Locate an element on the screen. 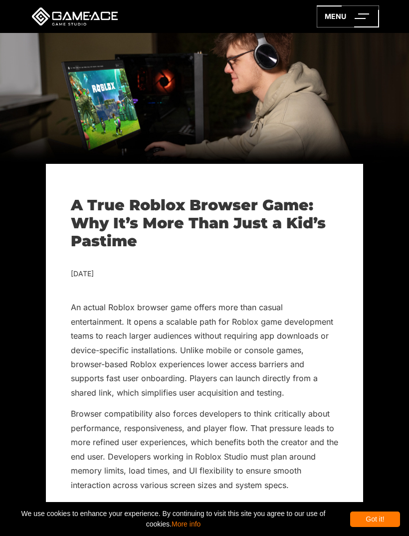 This screenshot has height=536, width=409. a: menu is located at coordinates (348, 16).